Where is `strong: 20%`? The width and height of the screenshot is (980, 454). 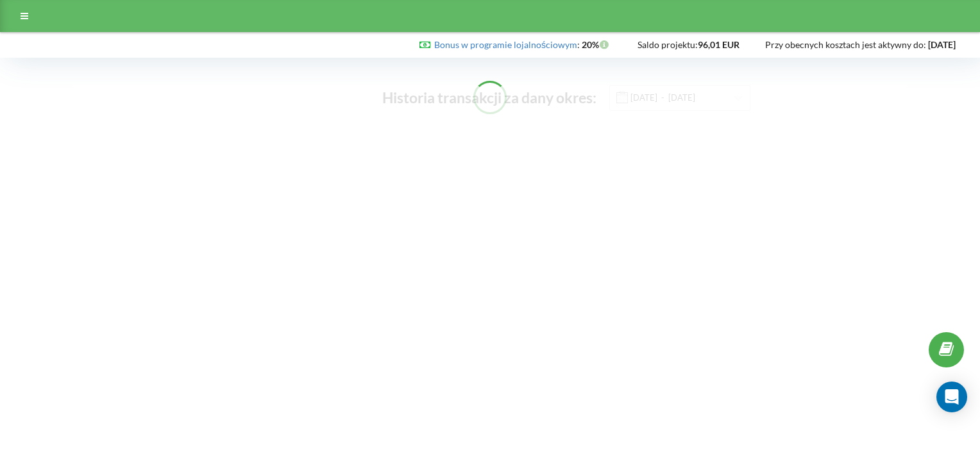 strong: 20% is located at coordinates (596, 44).